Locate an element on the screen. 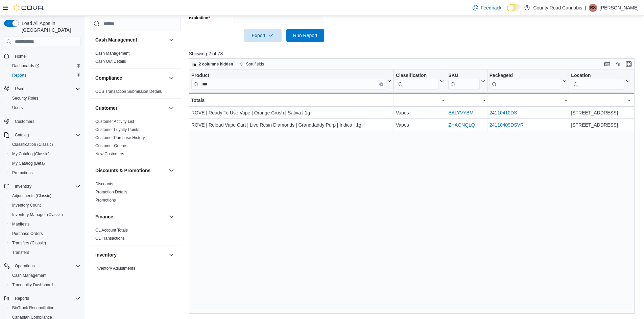  div: SKU is located at coordinates (463, 76).